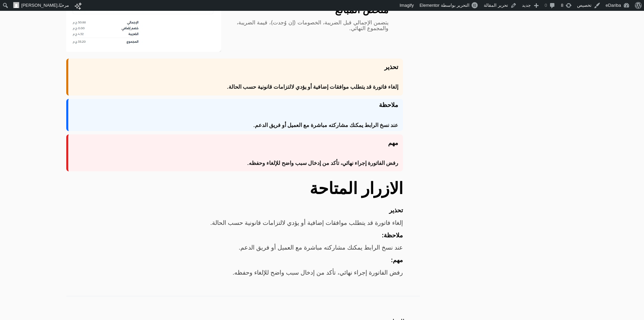  I want to click on span: عند نسخ الرابط يمكنك مشاركته مباشرة مع العميل أو فريق الدعم., so click(326, 125).